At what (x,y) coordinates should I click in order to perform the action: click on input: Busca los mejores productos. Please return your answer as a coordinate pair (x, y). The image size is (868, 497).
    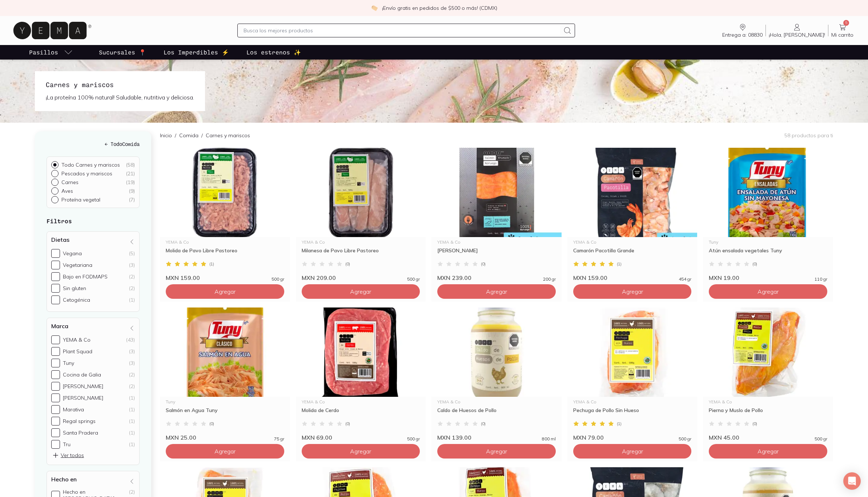
    Looking at the image, I should click on (402, 30).